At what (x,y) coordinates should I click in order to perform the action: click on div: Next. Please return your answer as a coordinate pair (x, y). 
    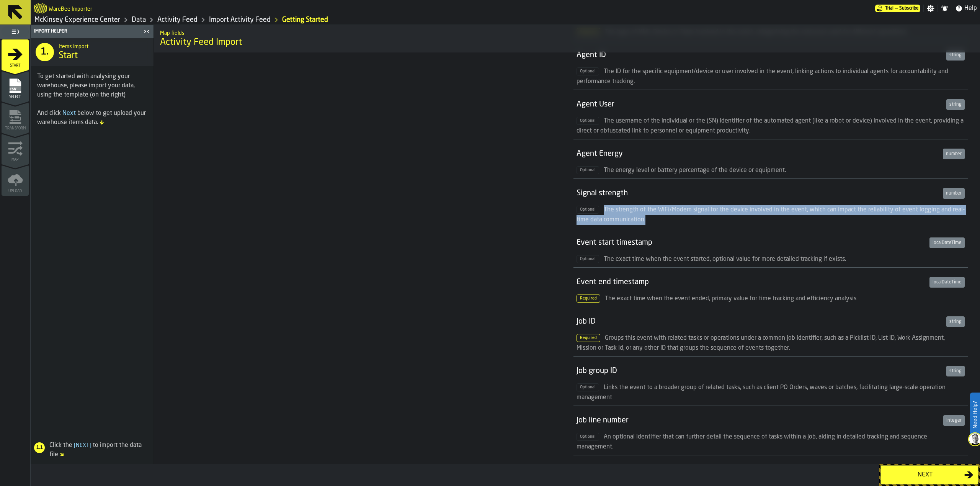
    Looking at the image, I should click on (925, 475).